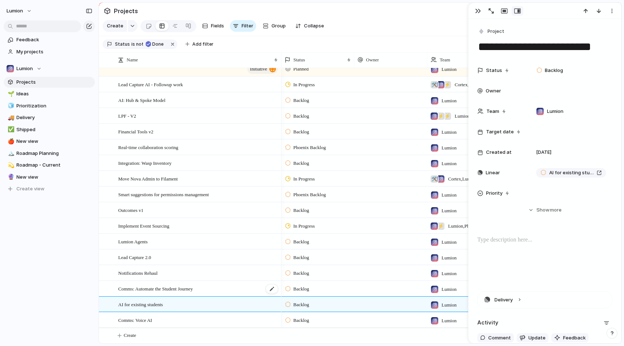 Image resolution: width=624 pixels, height=346 pixels. Describe the element at coordinates (49, 165) in the screenshot. I see `div: 💫Roadmap - Current` at that location.